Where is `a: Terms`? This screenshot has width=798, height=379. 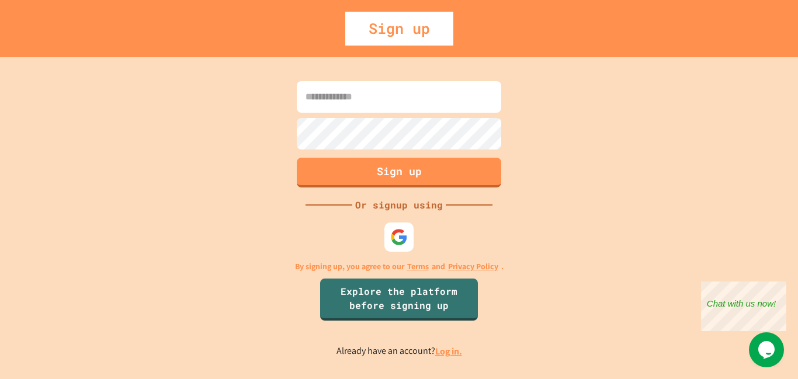
a: Terms is located at coordinates (418, 266).